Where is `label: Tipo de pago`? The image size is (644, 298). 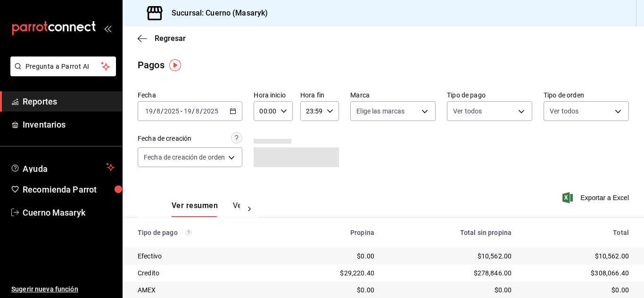
label: Tipo de pago is located at coordinates (489, 95).